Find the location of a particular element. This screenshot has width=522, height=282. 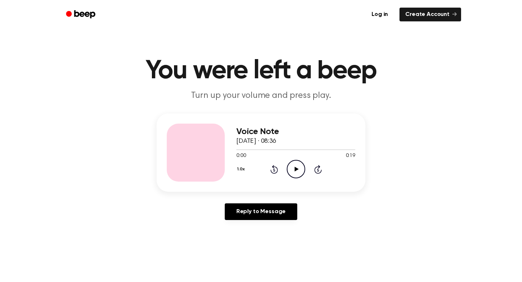

h1: You were left a beep is located at coordinates (261, 71).